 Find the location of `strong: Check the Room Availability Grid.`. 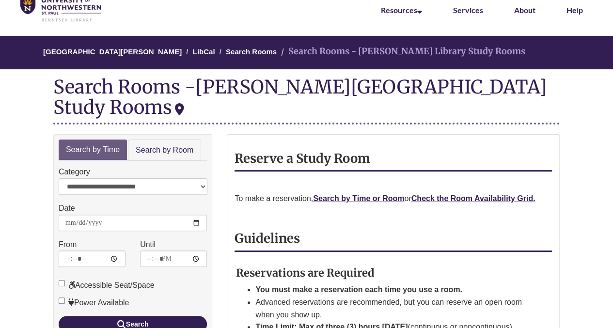

strong: Check the Room Availability Grid. is located at coordinates (474, 198).